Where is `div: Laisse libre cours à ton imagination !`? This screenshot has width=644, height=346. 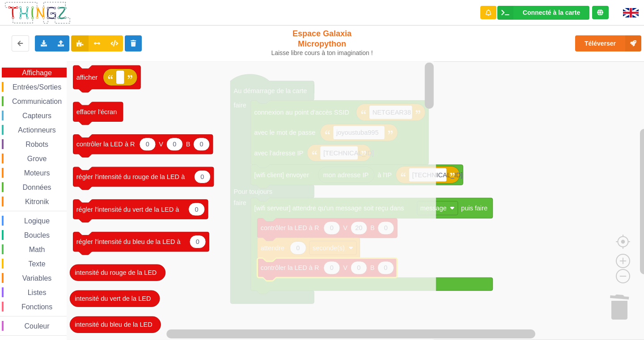 div: Laisse libre cours à ton imagination ! is located at coordinates (322, 53).